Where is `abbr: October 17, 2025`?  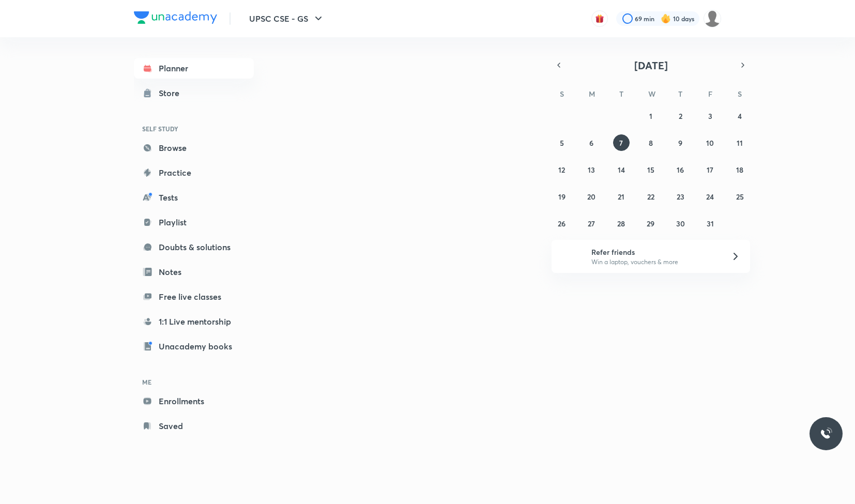
abbr: October 17, 2025 is located at coordinates (709, 170).